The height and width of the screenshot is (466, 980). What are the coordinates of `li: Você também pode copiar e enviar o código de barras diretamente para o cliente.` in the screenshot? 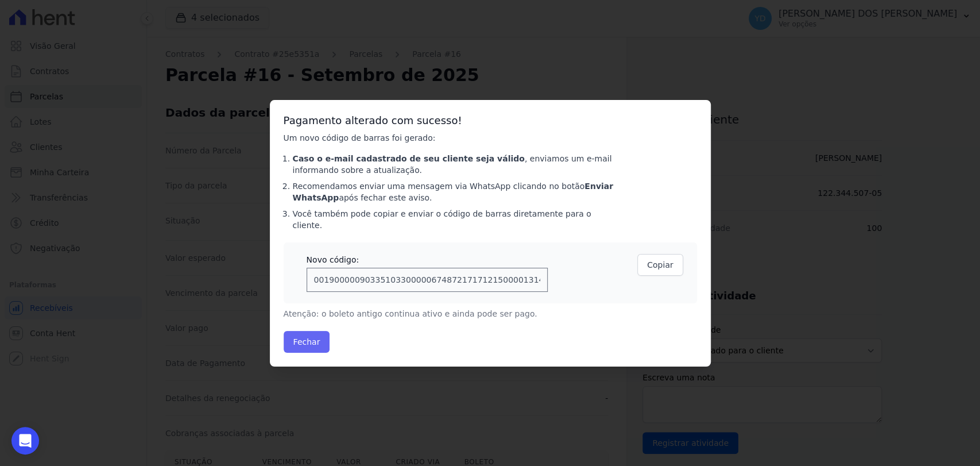 It's located at (454, 220).